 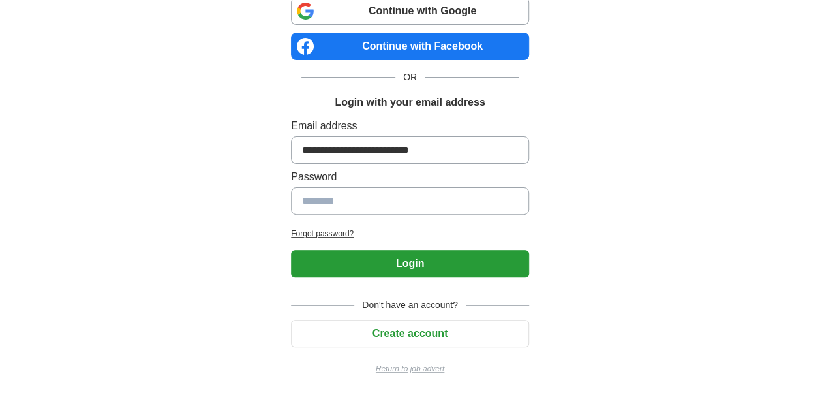 I want to click on span: Don't have an account?, so click(x=410, y=305).